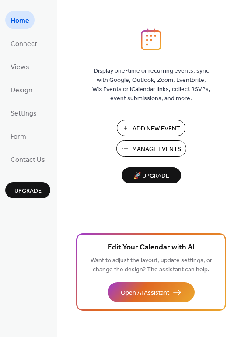 The height and width of the screenshot is (337, 245). What do you see at coordinates (24, 113) in the screenshot?
I see `span: Settings` at bounding box center [24, 113].